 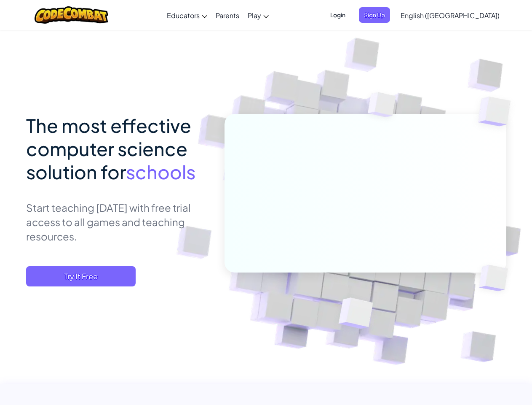 What do you see at coordinates (375, 15) in the screenshot?
I see `span: Sign Up` at bounding box center [375, 15].